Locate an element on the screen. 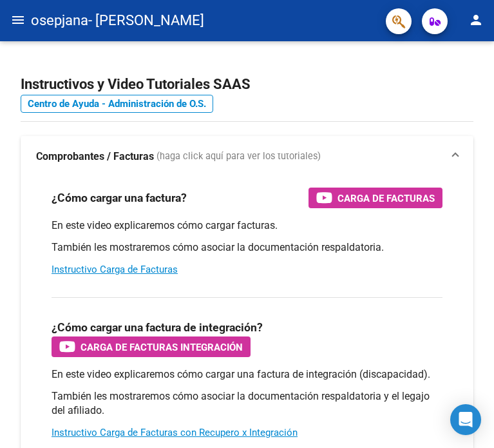 Image resolution: width=494 pixels, height=448 pixels. h3: ¿Cómo cargar una factura de integración? is located at coordinates (157, 328).